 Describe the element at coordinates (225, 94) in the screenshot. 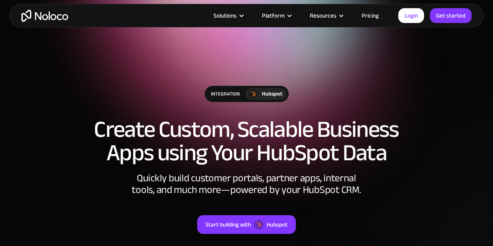

I see `div: integration` at that location.